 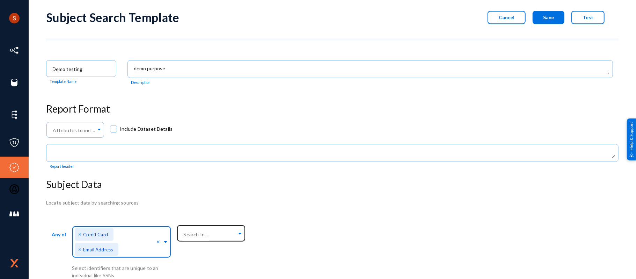 I want to click on input: Name, so click(x=83, y=69).